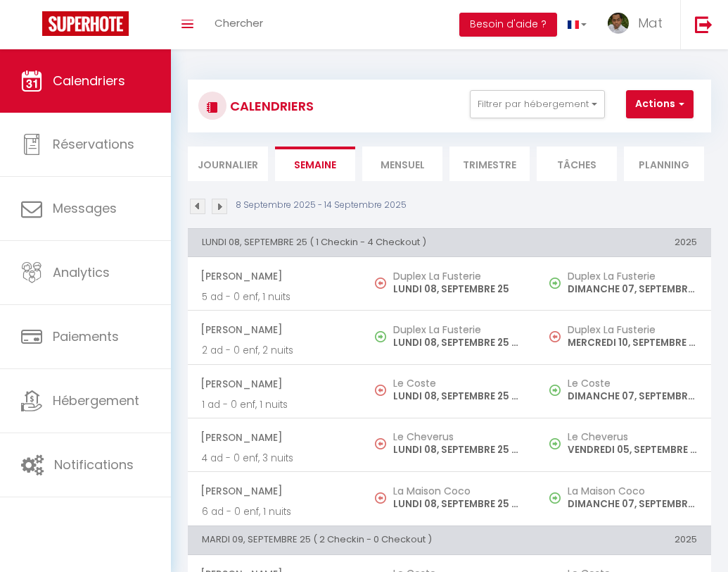 The height and width of the screenshot is (572, 728). What do you see at coordinates (458, 288) in the screenshot?
I see `p: LUNDI 08, SEPTEMBRE 25` at bounding box center [458, 288].